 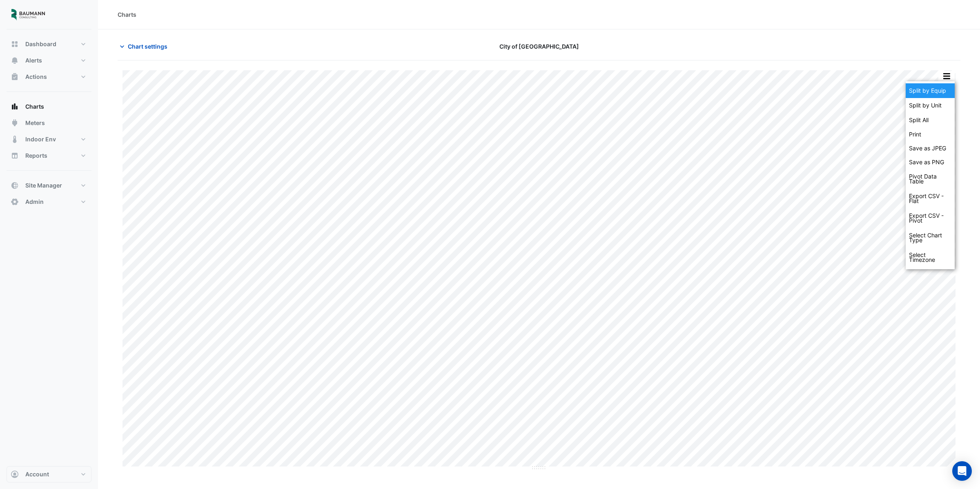 What do you see at coordinates (930, 179) in the screenshot?
I see `div: Pivot Data Table` at bounding box center [930, 179].